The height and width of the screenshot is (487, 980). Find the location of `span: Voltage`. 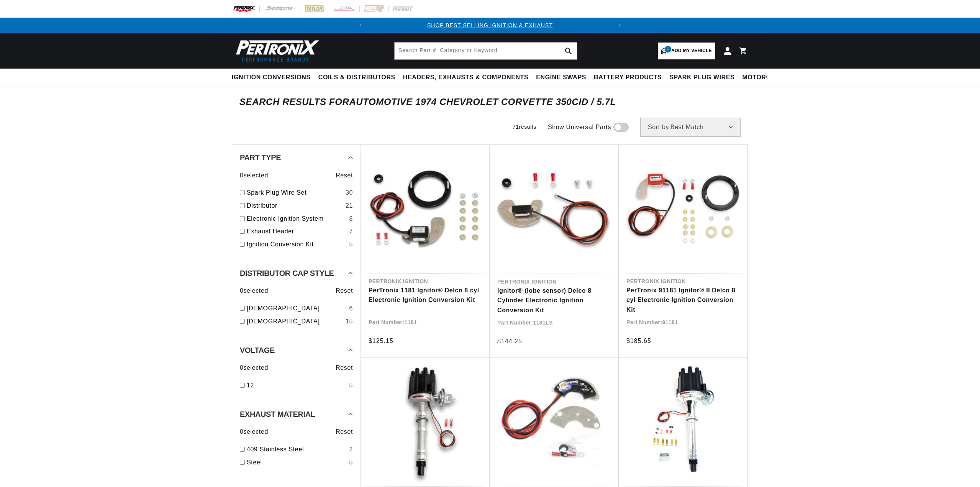

span: Voltage is located at coordinates (257, 351).